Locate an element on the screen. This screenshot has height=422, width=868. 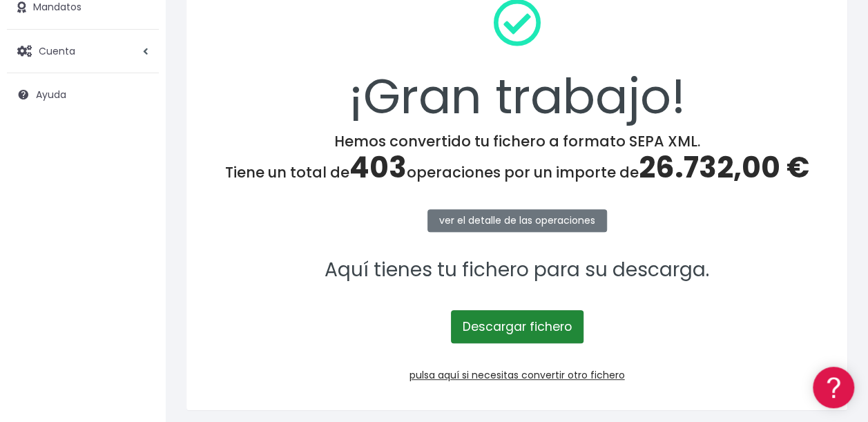
span: Ayuda is located at coordinates (51, 94).